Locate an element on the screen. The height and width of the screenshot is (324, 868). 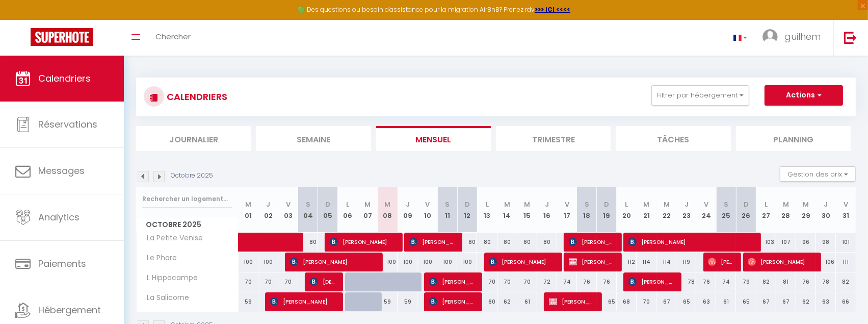
div: 96 is located at coordinates (806, 241).